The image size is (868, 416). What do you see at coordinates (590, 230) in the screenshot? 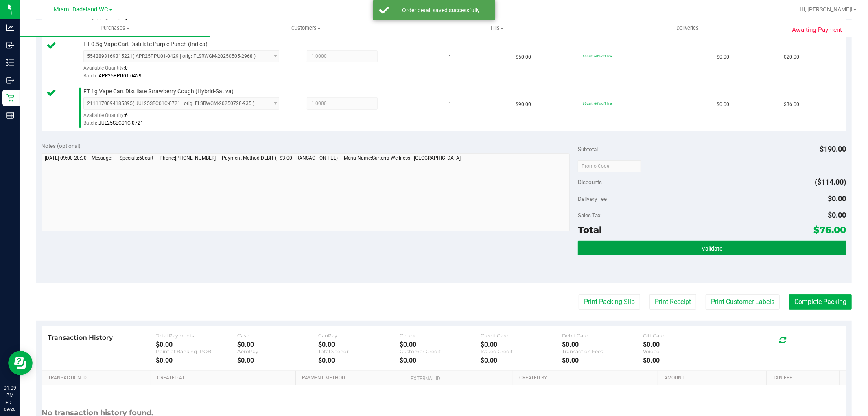
I see `span: Total` at bounding box center [590, 230].